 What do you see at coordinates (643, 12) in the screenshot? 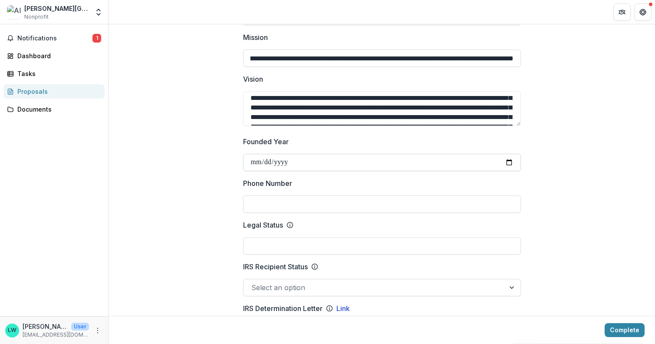
I see `button: Get Help` at bounding box center [643, 12].